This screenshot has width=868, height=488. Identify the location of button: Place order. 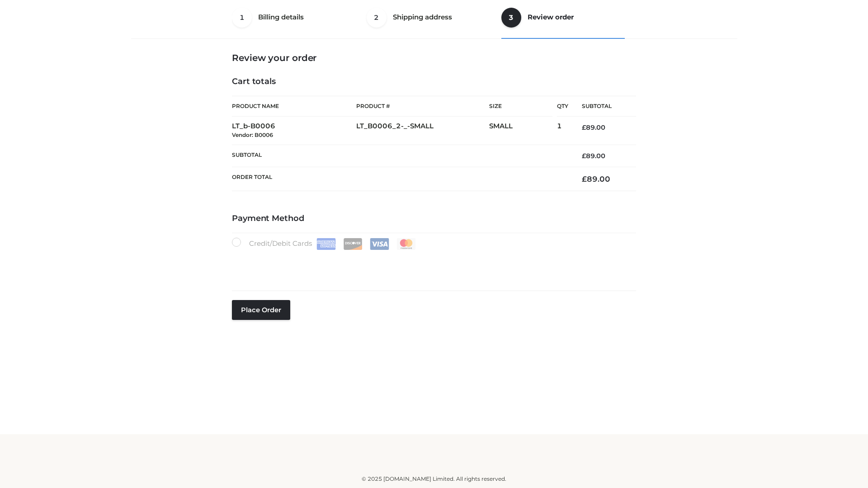
(261, 310).